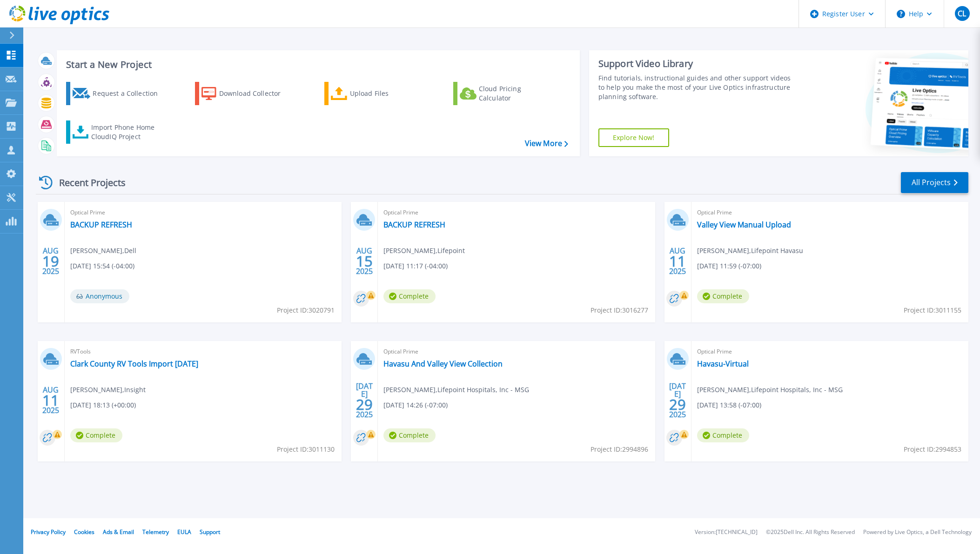 Image resolution: width=980 pixels, height=554 pixels. Describe the element at coordinates (317, 65) in the screenshot. I see `h3: Start a New Project` at that location.